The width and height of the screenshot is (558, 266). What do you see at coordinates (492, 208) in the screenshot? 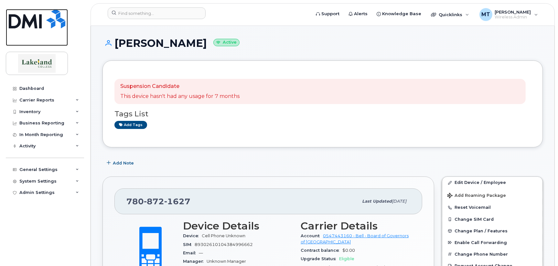
I see `button: Reset Voicemail` at bounding box center [492, 208].